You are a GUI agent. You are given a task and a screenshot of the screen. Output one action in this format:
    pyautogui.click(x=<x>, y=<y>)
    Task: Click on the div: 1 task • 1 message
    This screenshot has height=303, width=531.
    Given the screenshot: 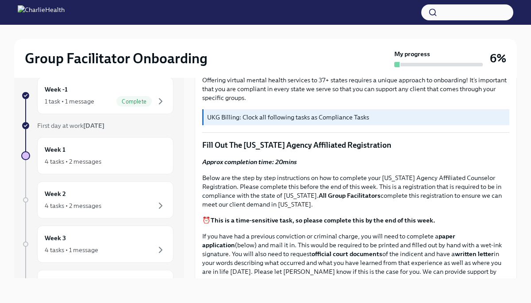 What is the action you would take?
    pyautogui.click(x=70, y=101)
    